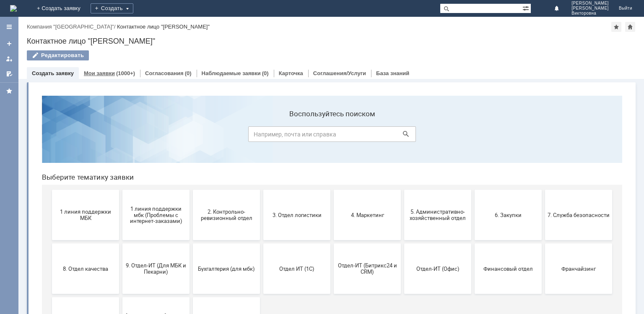 The width and height of the screenshot is (644, 314). What do you see at coordinates (191, 126) in the screenshot?
I see `span: 2. Контрольно-ревизионный отдел` at bounding box center [191, 126].